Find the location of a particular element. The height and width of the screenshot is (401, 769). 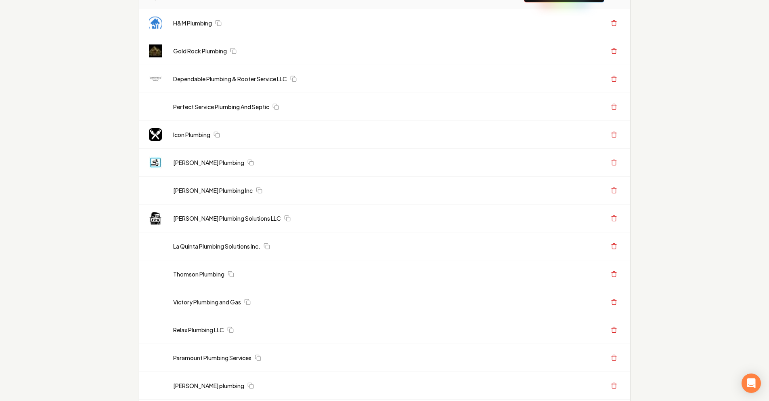

a: Icon Plumbing is located at coordinates (192, 134).